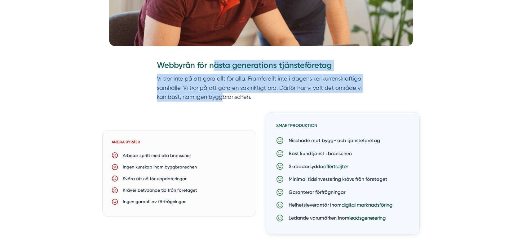  I want to click on h3: Webbyrån för nästa generations tjänsteföretag, so click(261, 67).